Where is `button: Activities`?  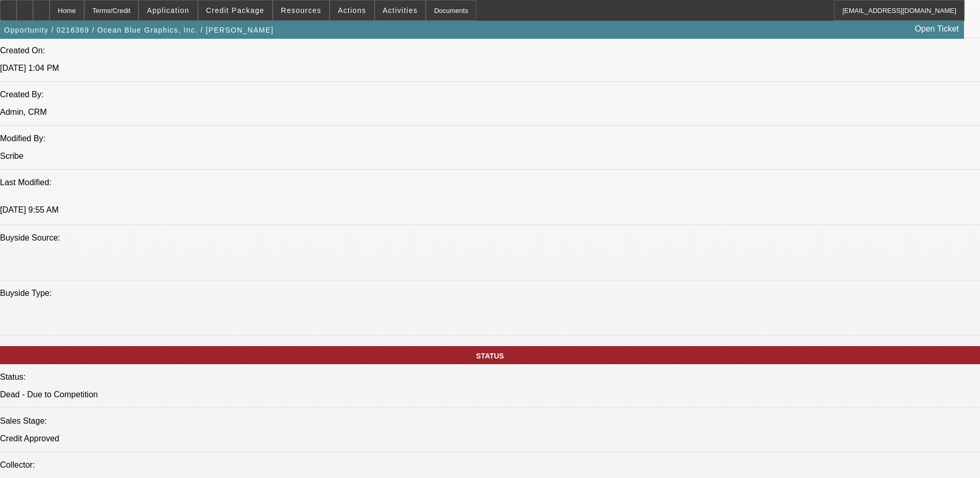 button: Activities is located at coordinates (400, 10).